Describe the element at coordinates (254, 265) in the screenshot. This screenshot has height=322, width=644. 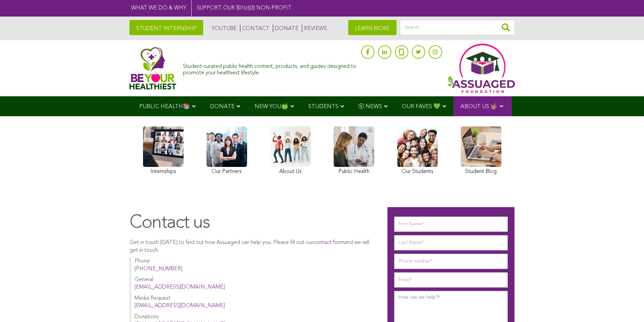
I see `p: Phone` at that location.